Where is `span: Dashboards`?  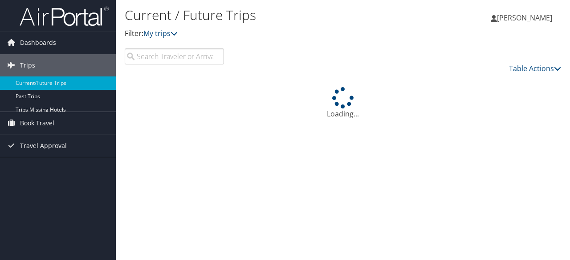
span: Dashboards is located at coordinates (38, 43).